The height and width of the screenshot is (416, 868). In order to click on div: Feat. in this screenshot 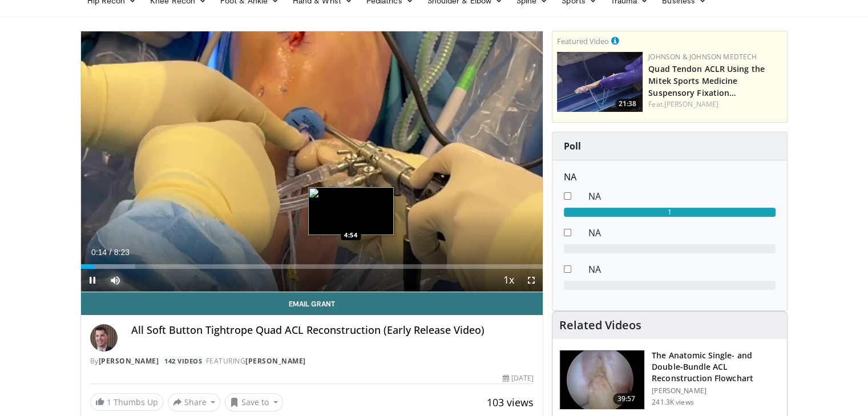, I will do `click(715, 105)`.